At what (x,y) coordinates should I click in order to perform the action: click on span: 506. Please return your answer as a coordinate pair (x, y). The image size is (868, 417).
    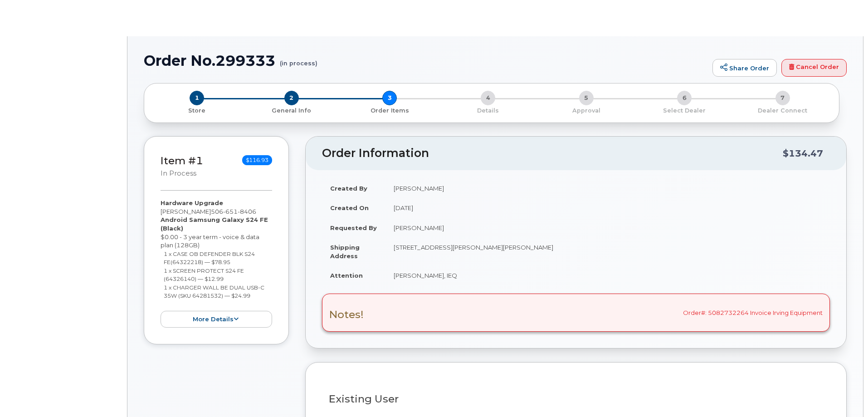
    Looking at the image, I should click on (234, 211).